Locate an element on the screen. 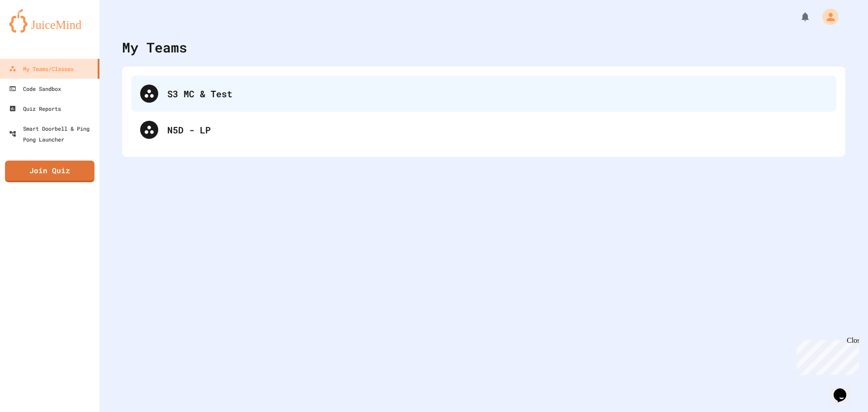  div: My Account is located at coordinates (826, 17).